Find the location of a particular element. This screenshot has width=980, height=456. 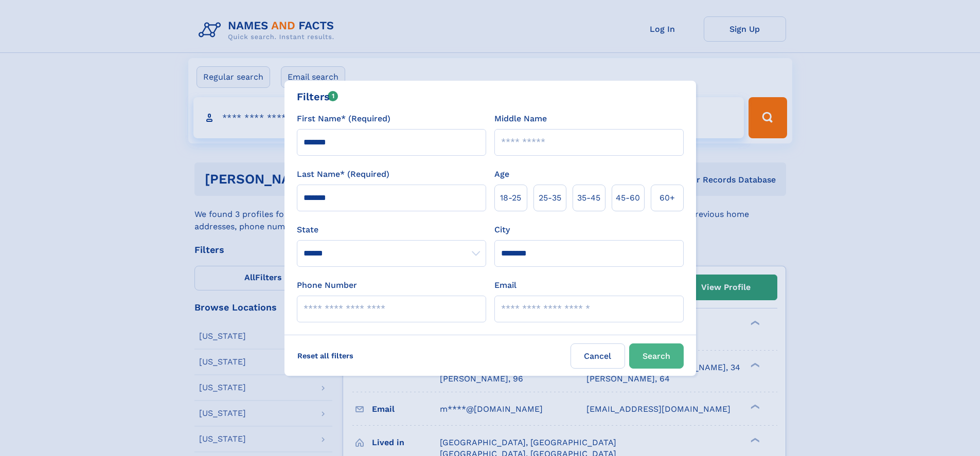

span: 25‑35 is located at coordinates (550, 198).